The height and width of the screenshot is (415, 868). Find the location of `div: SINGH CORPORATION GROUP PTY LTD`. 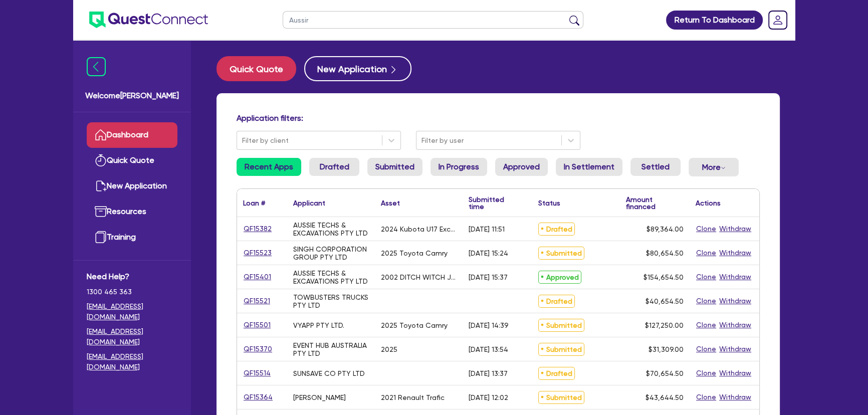

div: SINGH CORPORATION GROUP PTY LTD is located at coordinates (331, 253).